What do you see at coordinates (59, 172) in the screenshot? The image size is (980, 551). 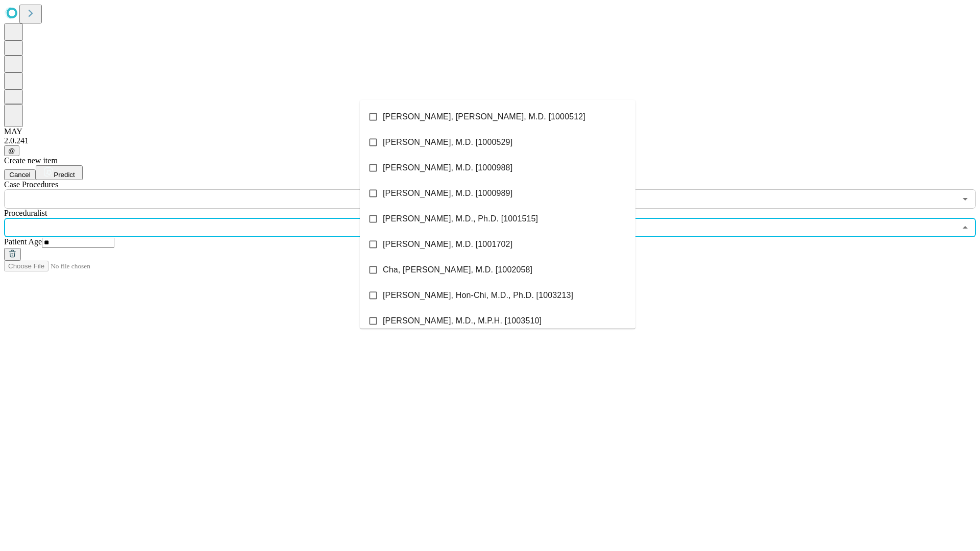 I see `button: Predict` at bounding box center [59, 172].